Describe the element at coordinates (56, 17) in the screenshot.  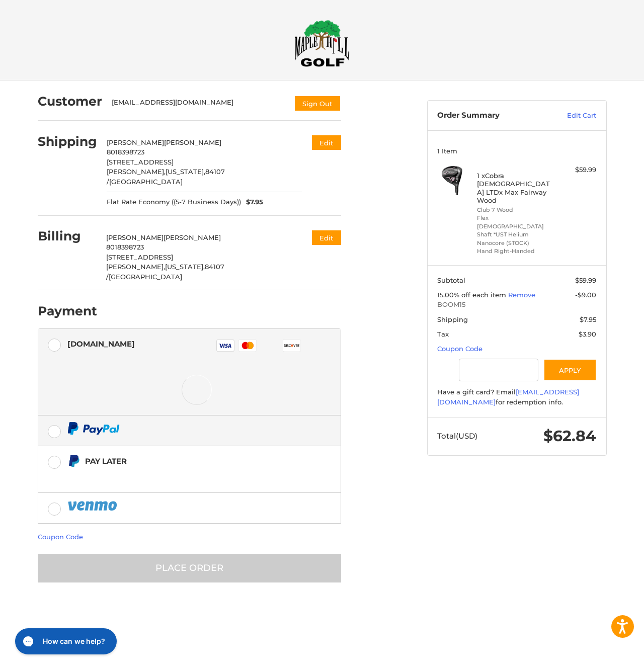
I see `button: Open gorgias live chat` at that location.